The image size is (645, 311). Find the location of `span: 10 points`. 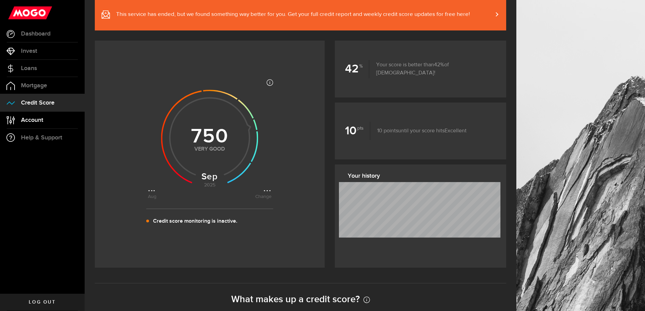

span: 10 points is located at coordinates (388, 131).